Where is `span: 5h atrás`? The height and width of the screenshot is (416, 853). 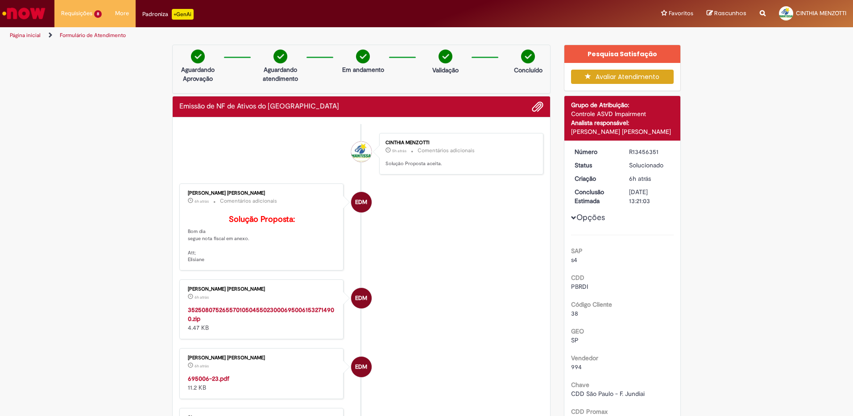
span: 5h atrás is located at coordinates (399, 151).